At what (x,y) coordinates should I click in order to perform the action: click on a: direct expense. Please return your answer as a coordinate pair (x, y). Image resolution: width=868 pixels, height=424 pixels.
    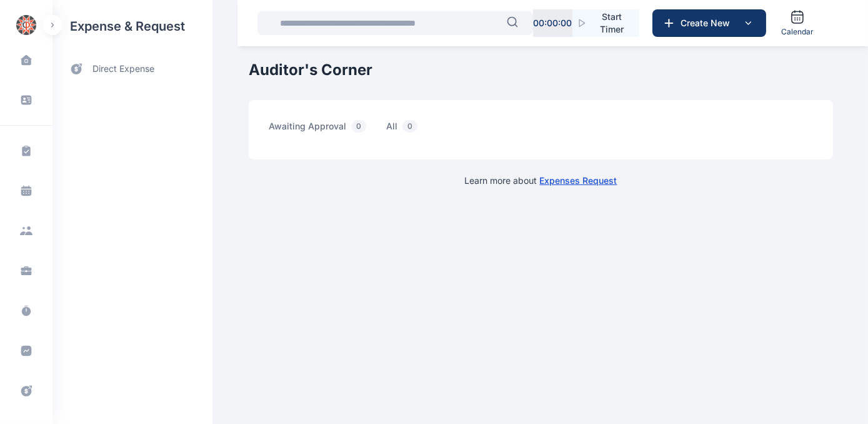
    Looking at the image, I should click on (133, 68).